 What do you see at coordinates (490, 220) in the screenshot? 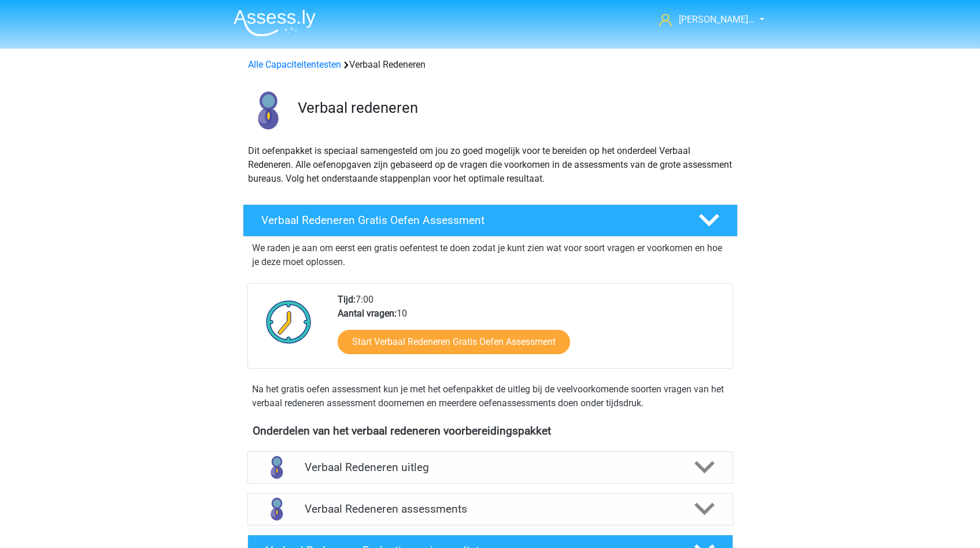
I see `a: Verbaal Redeneren Gratis Oefen Assessment` at bounding box center [490, 220].